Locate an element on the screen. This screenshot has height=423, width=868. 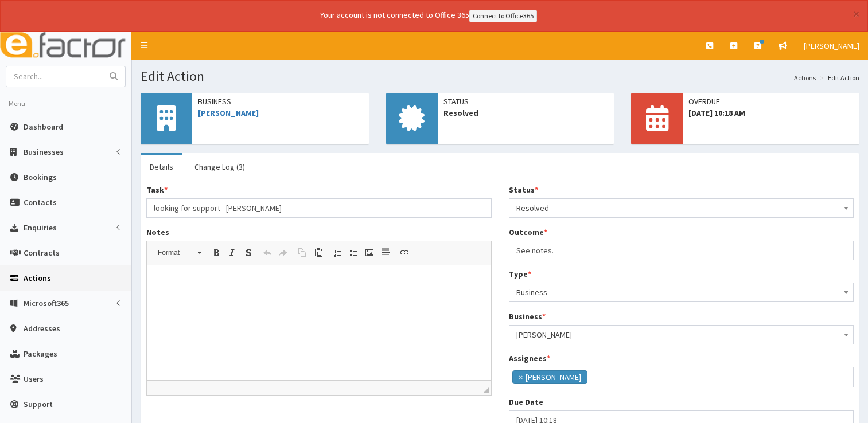
span: Drag to resize is located at coordinates (486, 391).